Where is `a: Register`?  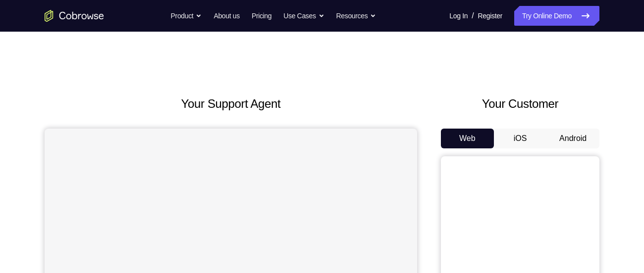 a: Register is located at coordinates (490, 16).